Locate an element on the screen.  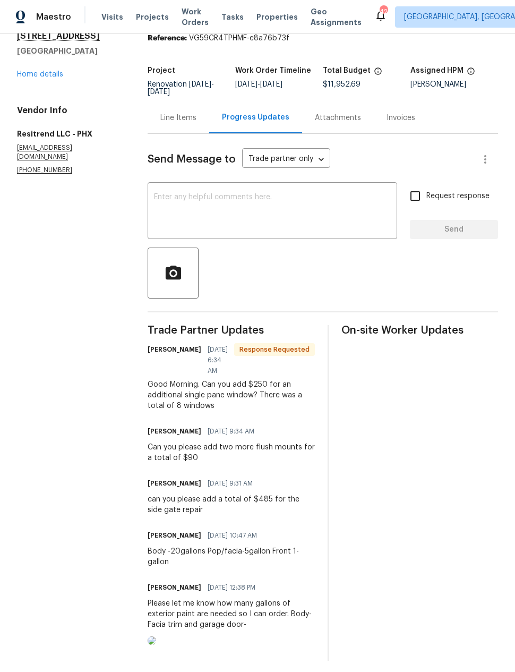
span: Visits is located at coordinates (112, 17).